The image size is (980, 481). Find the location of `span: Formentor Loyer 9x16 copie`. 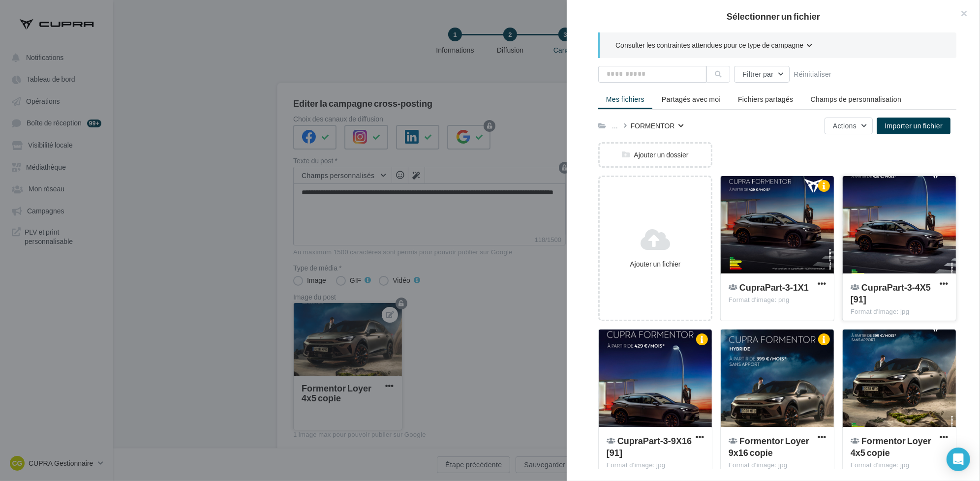

span: Formentor Loyer 9x16 copie is located at coordinates (769, 447).